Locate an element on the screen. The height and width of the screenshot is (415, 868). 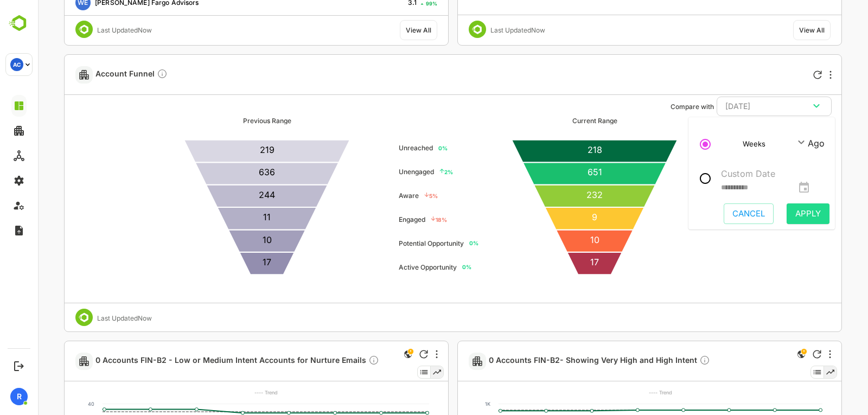
a: 0 Accounts FIN-B2 - Low or Medium Intent Accounts for Nurture EmailsDescription not present is located at coordinates (201, 361).